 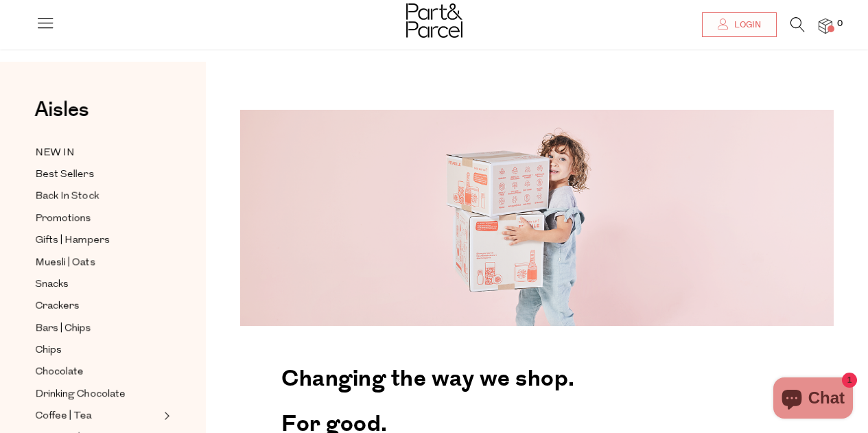 What do you see at coordinates (63, 417) in the screenshot?
I see `span: Coffee | Tea` at bounding box center [63, 417].